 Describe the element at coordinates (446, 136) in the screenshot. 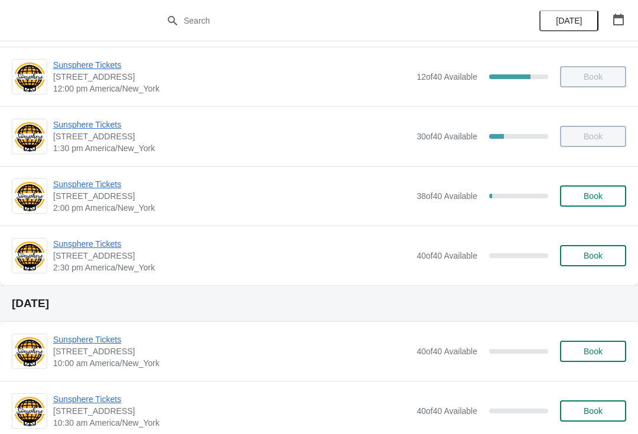

I see `span: 30 of 40 Available` at that location.